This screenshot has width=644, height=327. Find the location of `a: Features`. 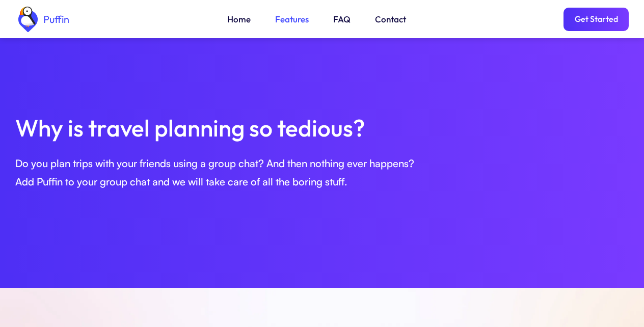

a: Features is located at coordinates (292, 19).